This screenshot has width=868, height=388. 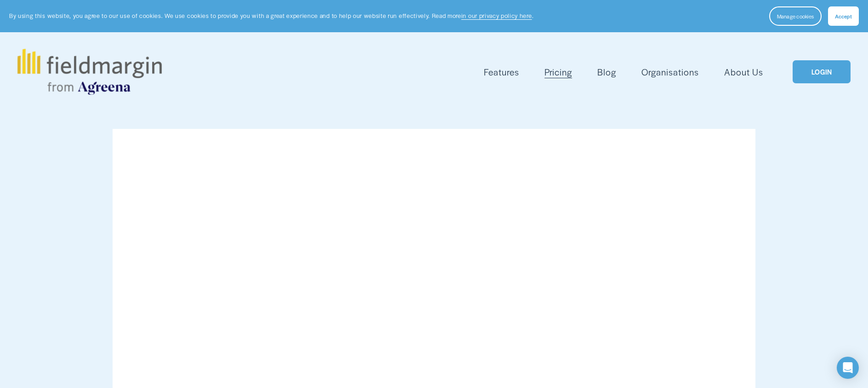 What do you see at coordinates (843, 16) in the screenshot?
I see `span: Accept` at bounding box center [843, 16].